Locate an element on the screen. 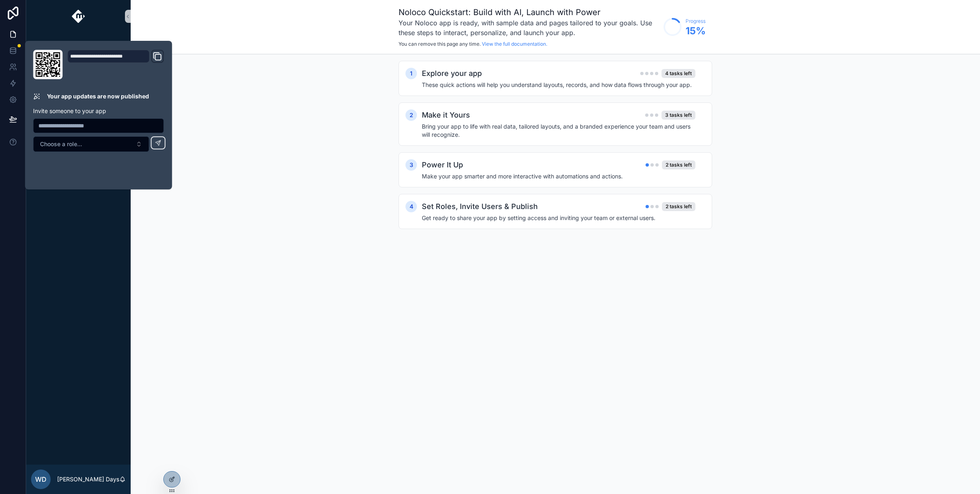 The height and width of the screenshot is (494, 980). span: Progress is located at coordinates (695, 22).